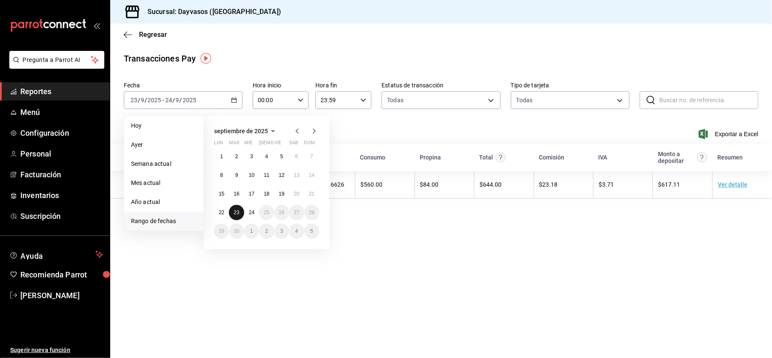  Describe the element at coordinates (282, 213) in the screenshot. I see `button: 26 de septiembre de 2025` at that location.